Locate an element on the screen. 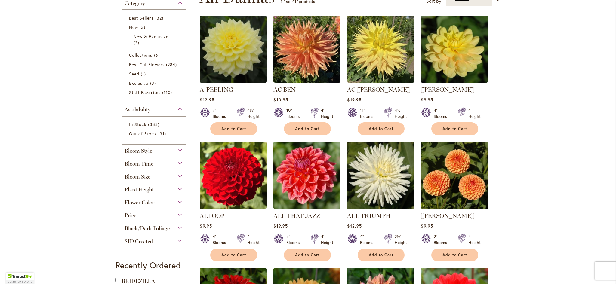  a: A-Peeling is located at coordinates (233, 81).